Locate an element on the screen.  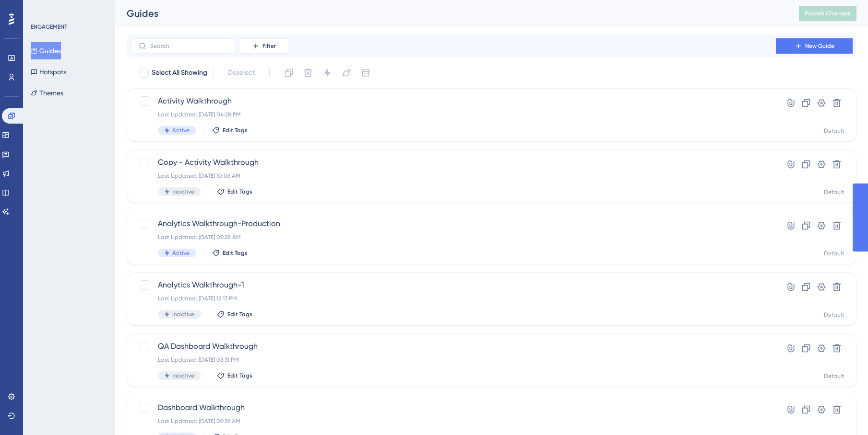
button: Publish Changes is located at coordinates (828, 14).